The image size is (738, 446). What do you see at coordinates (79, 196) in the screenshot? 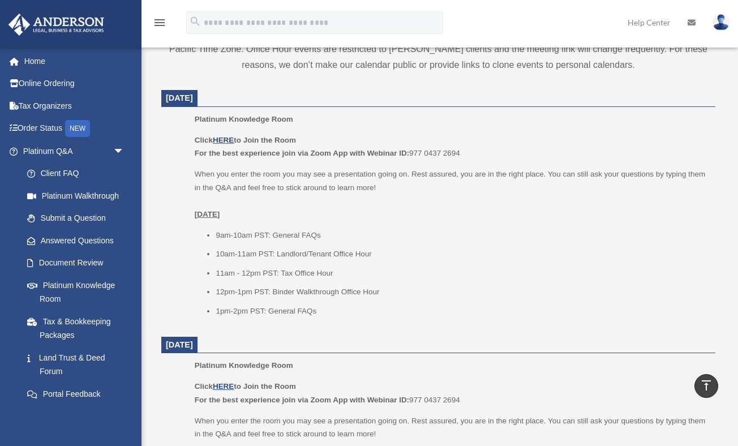
I see `a: Platinum Walkthrough` at bounding box center [79, 196].